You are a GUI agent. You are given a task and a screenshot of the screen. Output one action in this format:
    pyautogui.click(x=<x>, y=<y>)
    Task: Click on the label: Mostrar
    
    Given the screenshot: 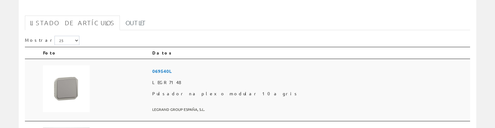 What is the action you would take?
    pyautogui.click(x=52, y=40)
    